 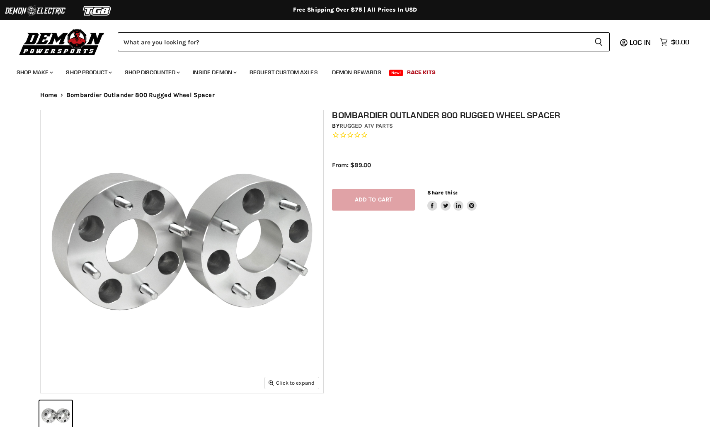 What do you see at coordinates (35, 11) in the screenshot?
I see `img: Demon Electric Logo 2` at bounding box center [35, 11].